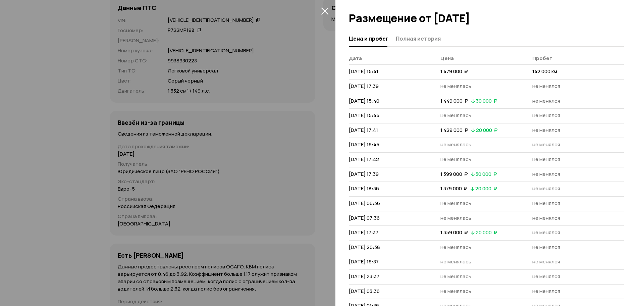 The height and width of the screenshot is (306, 644). I want to click on button: закрыть, so click(324, 10).